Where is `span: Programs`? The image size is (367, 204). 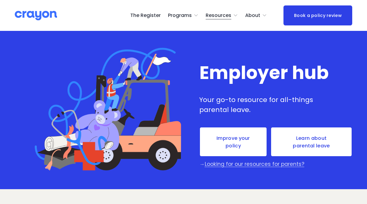
span: Programs is located at coordinates (180, 15).